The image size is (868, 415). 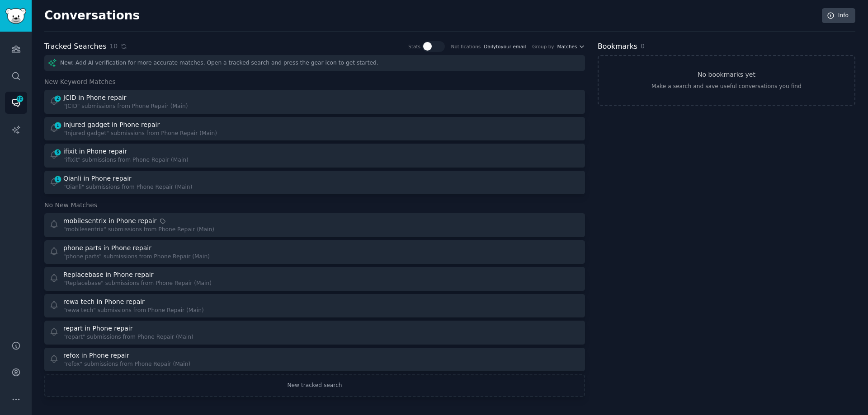 What do you see at coordinates (126, 161) in the screenshot?
I see `div: "ifixit" submissions from Phone Repair (Main)` at bounding box center [126, 161].